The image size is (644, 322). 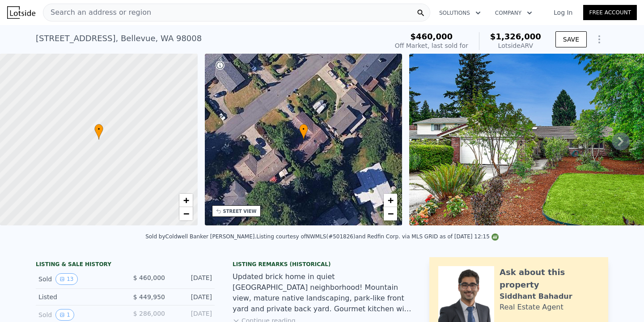 I want to click on a: Log In, so click(x=563, y=13).